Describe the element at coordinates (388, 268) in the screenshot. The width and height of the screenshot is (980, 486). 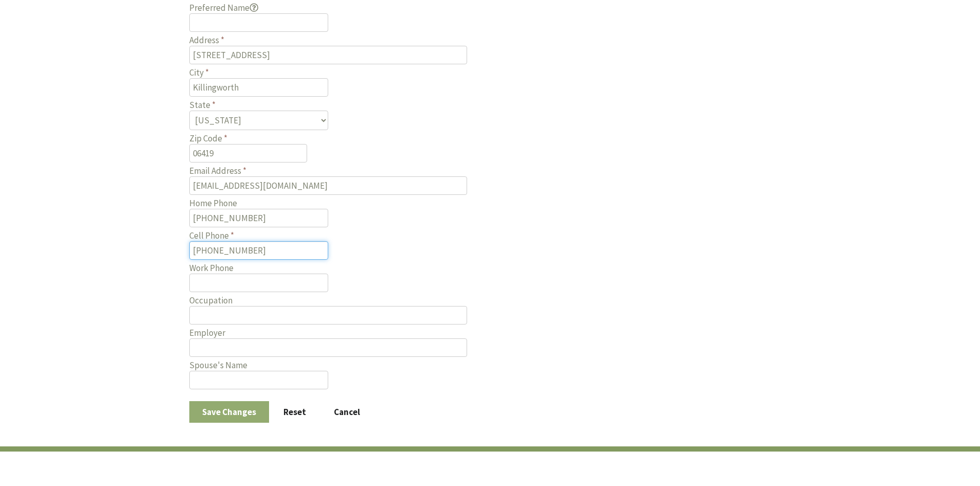
I see `label: Work Phone` at that location.